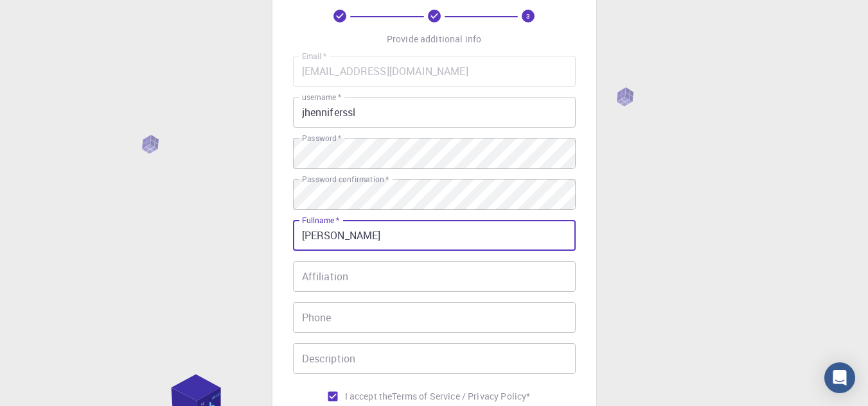 The width and height of the screenshot is (868, 406). I want to click on label: username, so click(321, 97).